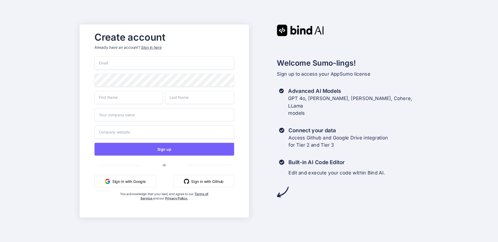  Describe the element at coordinates (204, 181) in the screenshot. I see `button: Sign in with Github` at that location.